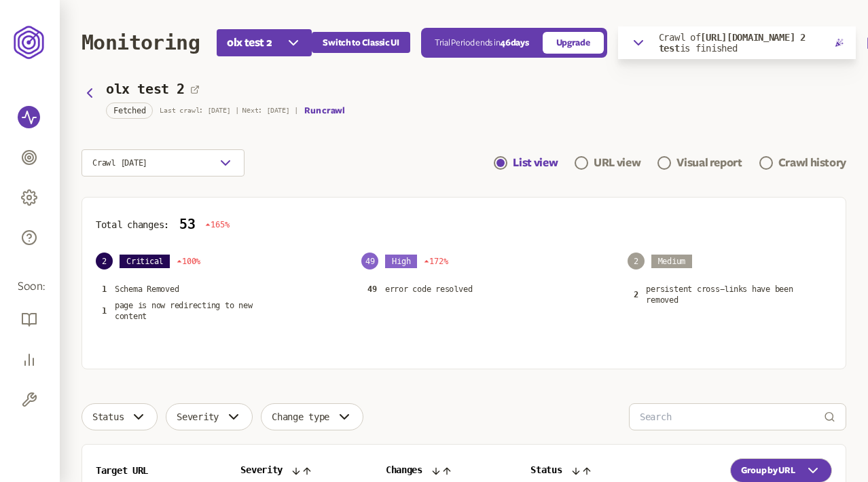 This screenshot has height=482, width=868. What do you see at coordinates (731, 417) in the screenshot?
I see `input: Search` at bounding box center [731, 417].